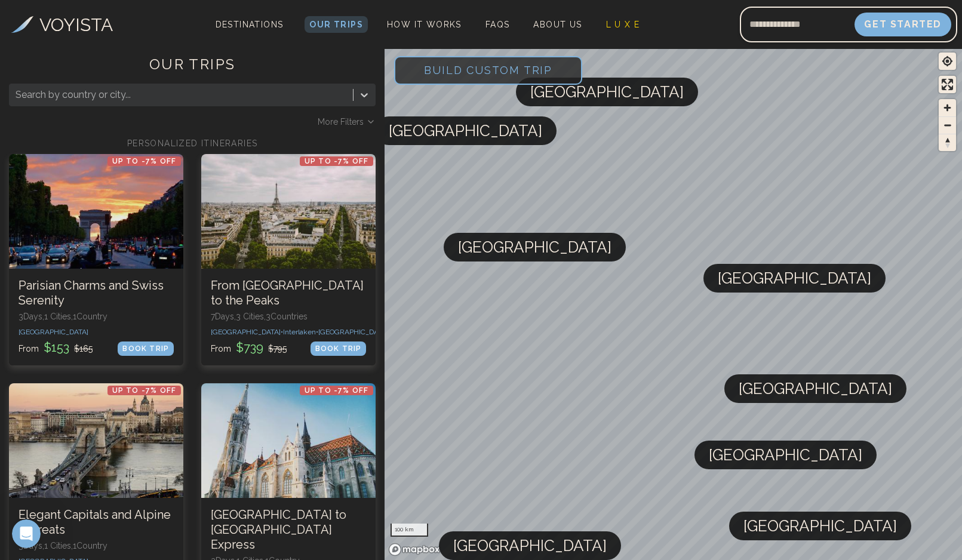 The image size is (962, 560). What do you see at coordinates (947, 125) in the screenshot?
I see `span: Zoom out` at bounding box center [947, 125].